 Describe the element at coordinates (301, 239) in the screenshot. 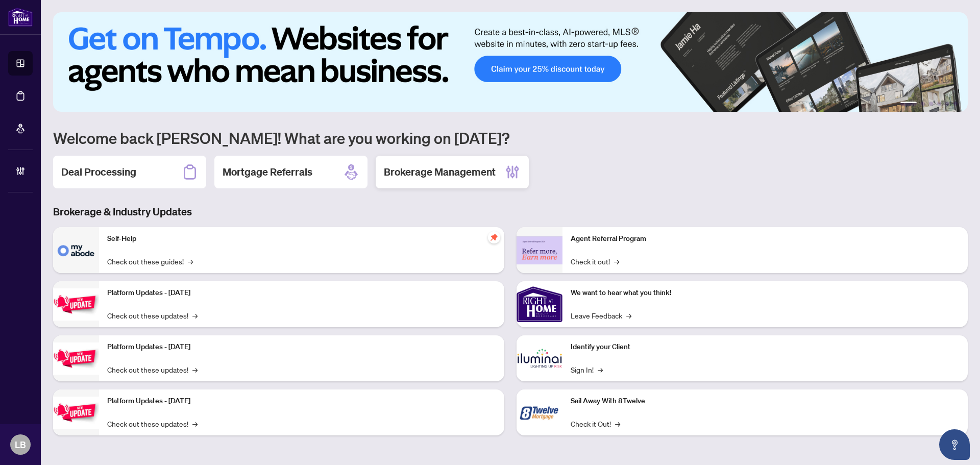

I see `p: Self-Help` at that location.